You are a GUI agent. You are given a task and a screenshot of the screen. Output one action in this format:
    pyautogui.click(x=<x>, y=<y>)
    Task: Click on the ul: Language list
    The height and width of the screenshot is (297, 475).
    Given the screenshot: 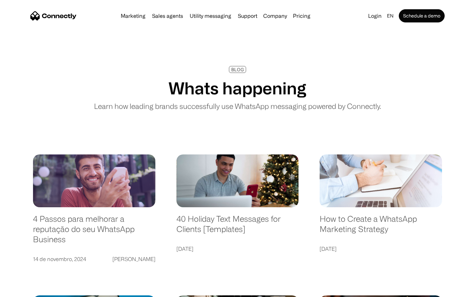 What is the action you would take?
    pyautogui.click(x=26, y=290)
    